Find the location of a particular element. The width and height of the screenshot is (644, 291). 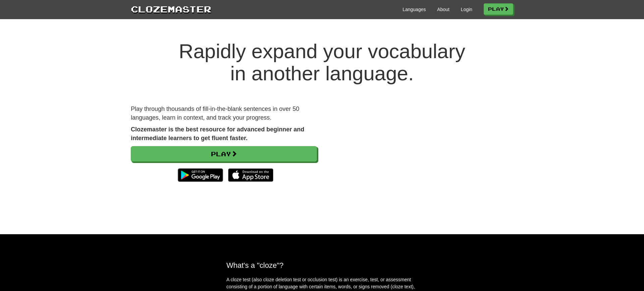

img: Download_on_the_App_Store_Badge_US-UK_135x40-25178aeef6eb6b83b96f5f2d004eda3bffbb37122de64afbaef7... is located at coordinates (251, 175).